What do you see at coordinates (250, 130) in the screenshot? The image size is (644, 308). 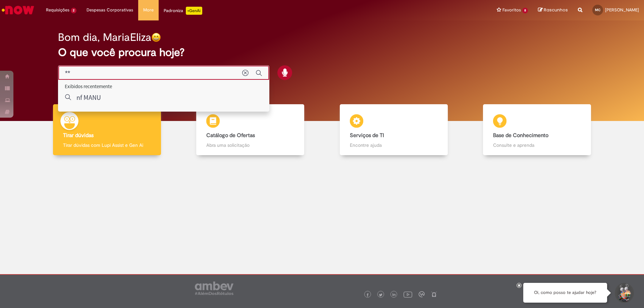 I see `a: Catálogo de Ofertas Abra uma solicitação` at bounding box center [250, 130].